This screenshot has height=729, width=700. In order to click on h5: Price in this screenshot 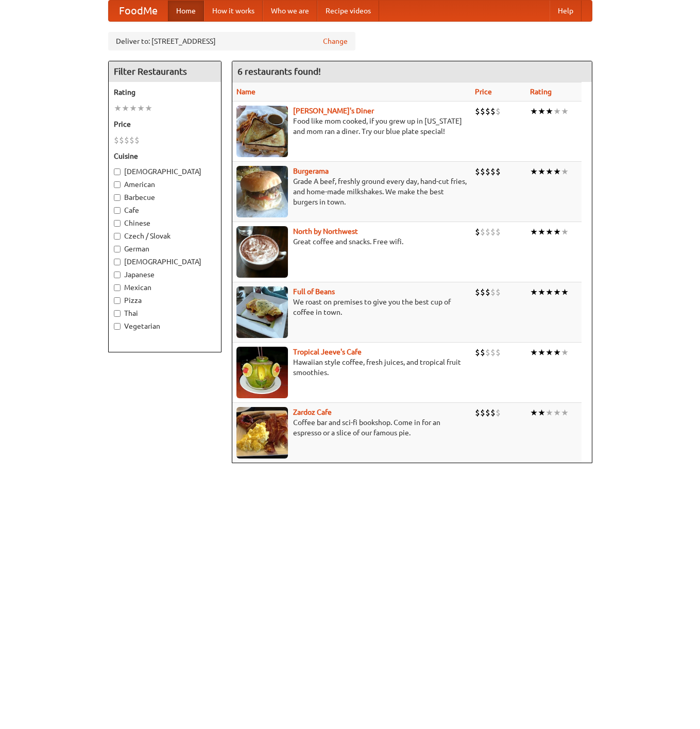, I will do `click(165, 124)`.